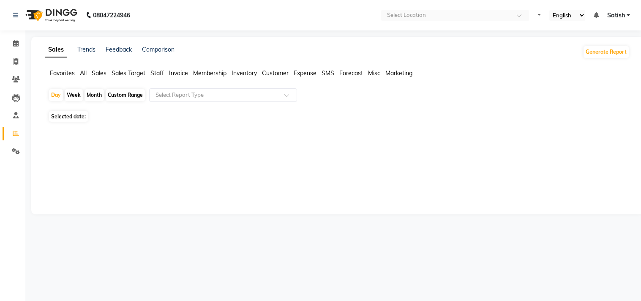 This screenshot has width=641, height=301. Describe the element at coordinates (178, 73) in the screenshot. I see `span: Invoice` at that location.